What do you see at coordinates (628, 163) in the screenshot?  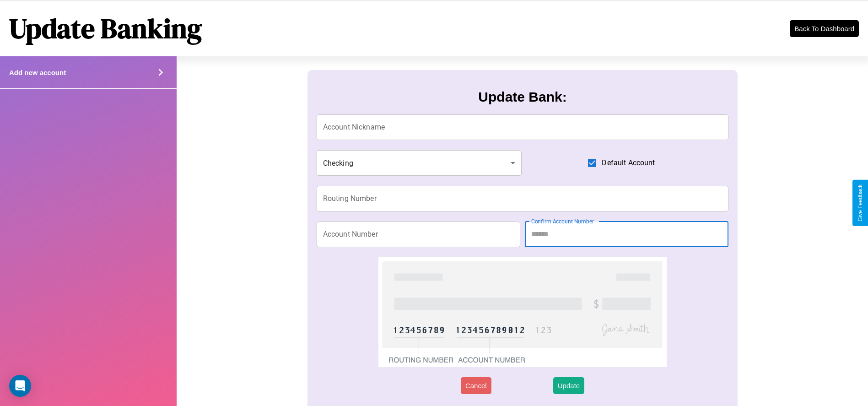 I see `span: Default Account` at bounding box center [628, 163].